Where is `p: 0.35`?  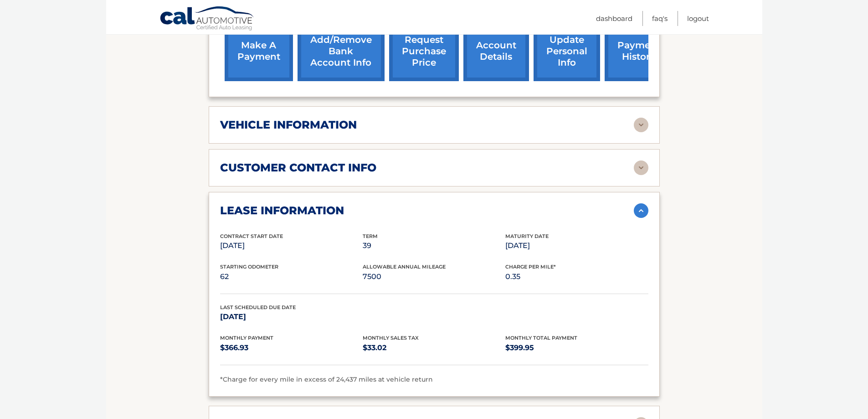
p: 0.35 is located at coordinates (577, 277).